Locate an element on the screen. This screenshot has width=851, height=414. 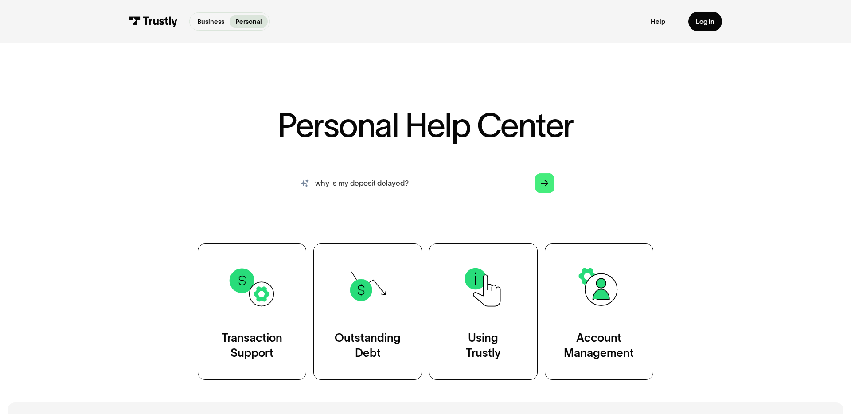
a: TransactionSupport is located at coordinates (252, 312).